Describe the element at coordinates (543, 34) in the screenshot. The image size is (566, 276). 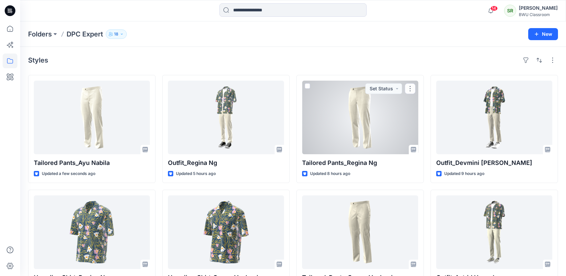
I see `button: New` at that location.